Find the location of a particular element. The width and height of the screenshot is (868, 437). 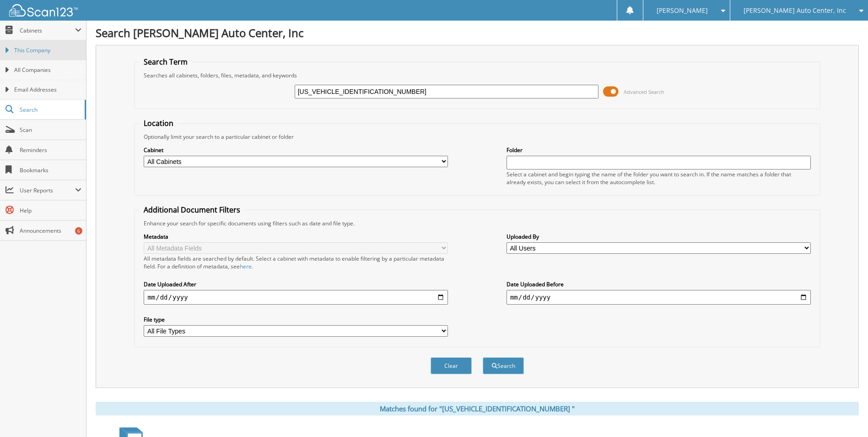

span: Help is located at coordinates (50, 210).